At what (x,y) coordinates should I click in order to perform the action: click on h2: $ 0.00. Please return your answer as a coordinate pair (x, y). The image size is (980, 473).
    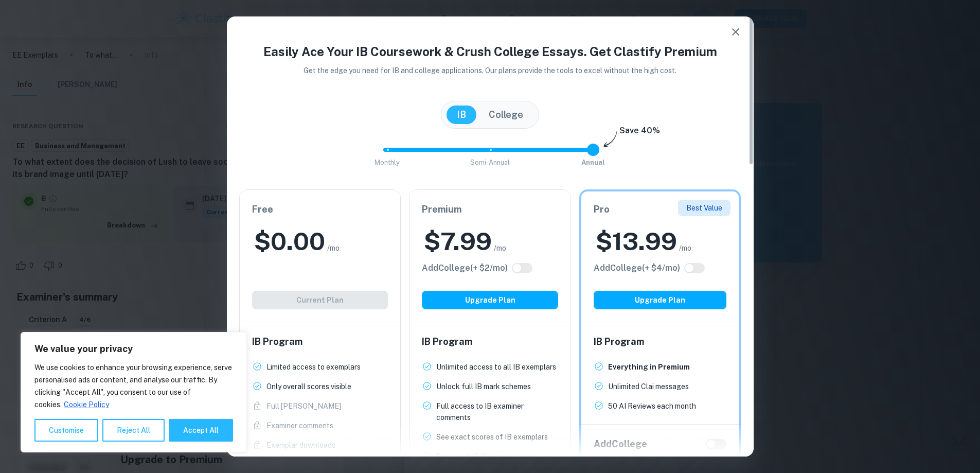
    Looking at the image, I should click on (290, 241).